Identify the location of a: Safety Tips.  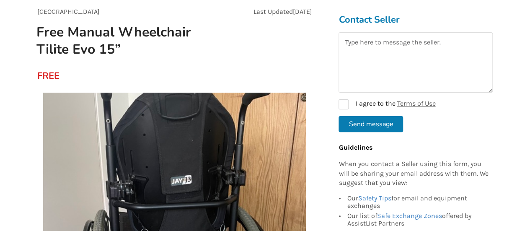
(374, 198).